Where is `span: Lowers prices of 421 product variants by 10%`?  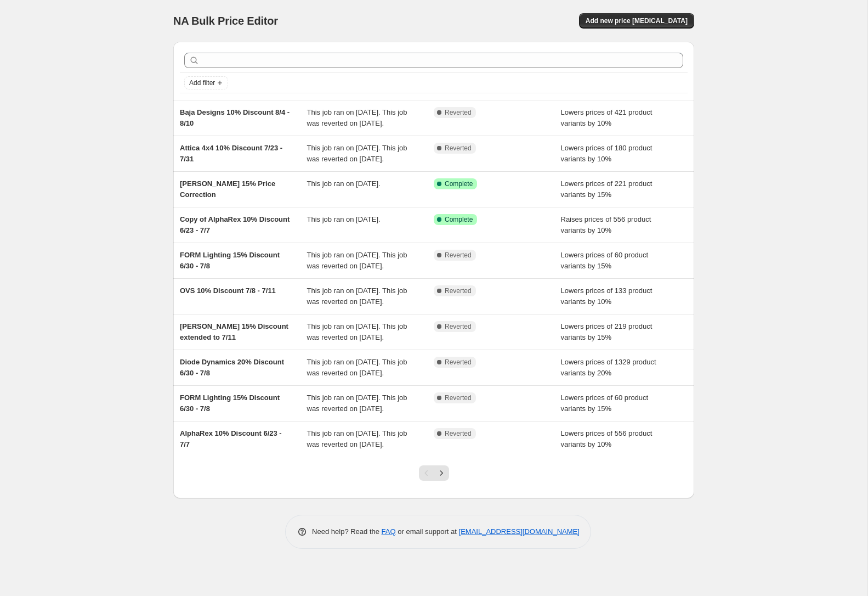
span: Lowers prices of 421 product variants by 10% is located at coordinates (606, 117).